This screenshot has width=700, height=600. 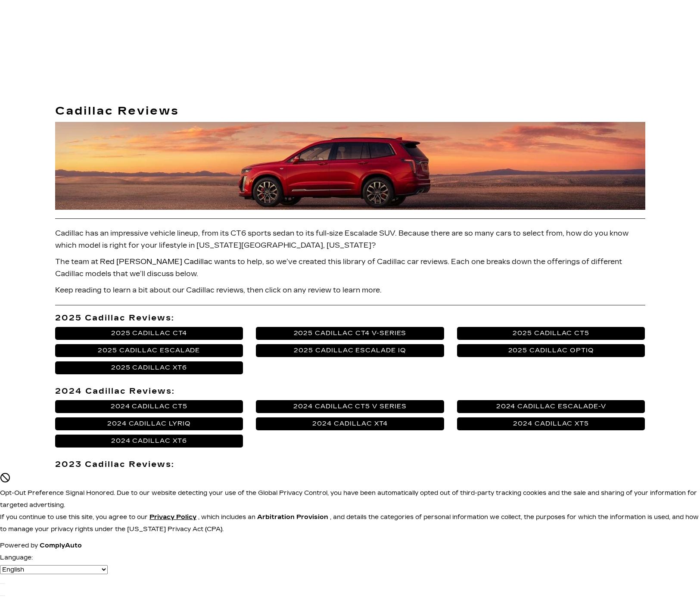 I want to click on p: The team at wants to help, so we’ve created this library of Cadillac car reviews. Each one breaks..., so click(x=350, y=268).